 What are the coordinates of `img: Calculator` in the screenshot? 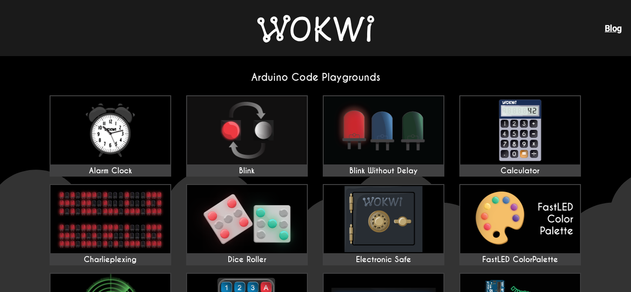 It's located at (520, 131).